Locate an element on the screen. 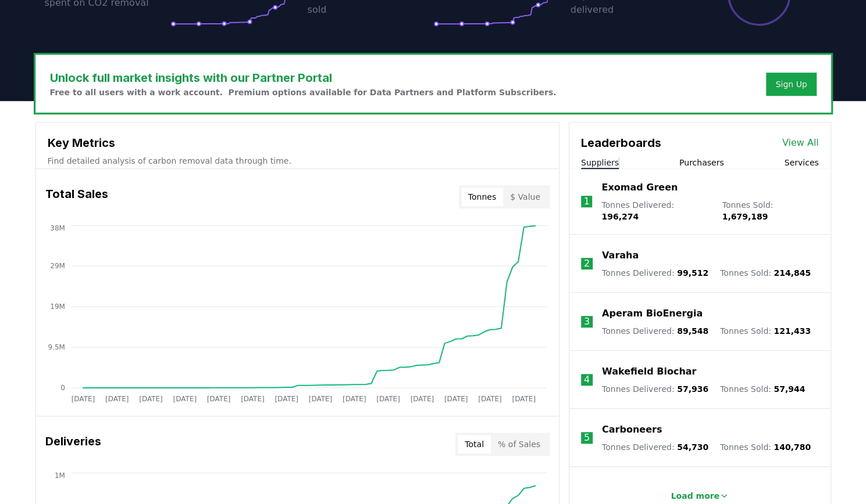  p: Aperam BioEnergia is located at coordinates (652, 314).